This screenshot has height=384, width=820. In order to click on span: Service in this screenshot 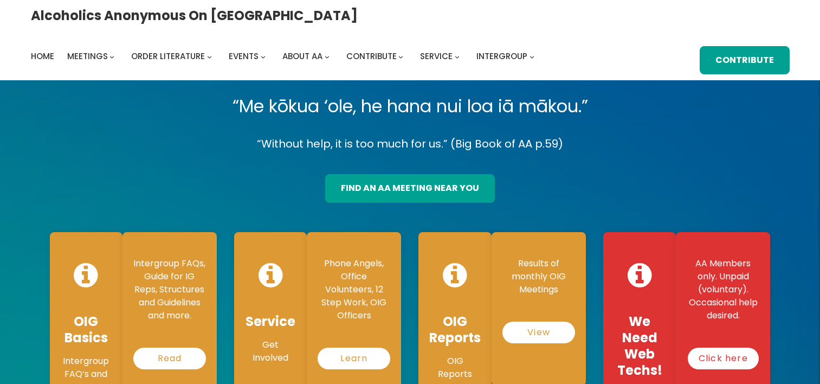, I will do `click(436, 56)`.